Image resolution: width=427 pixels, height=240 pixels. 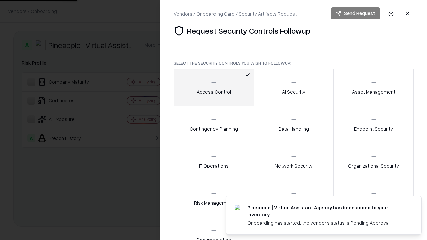 I want to click on p: Select the security controls you wish to followup:, so click(x=293, y=63).